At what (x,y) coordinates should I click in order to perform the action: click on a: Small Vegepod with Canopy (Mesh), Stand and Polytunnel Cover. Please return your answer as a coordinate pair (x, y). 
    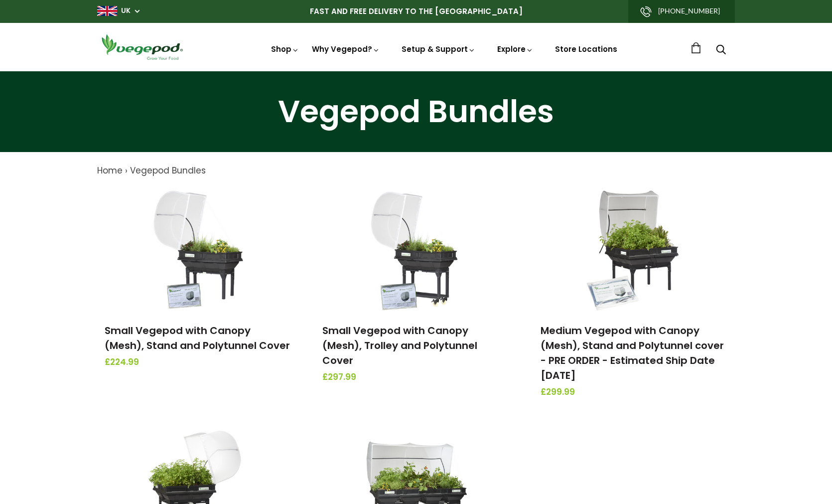
    Looking at the image, I should click on (197, 338).